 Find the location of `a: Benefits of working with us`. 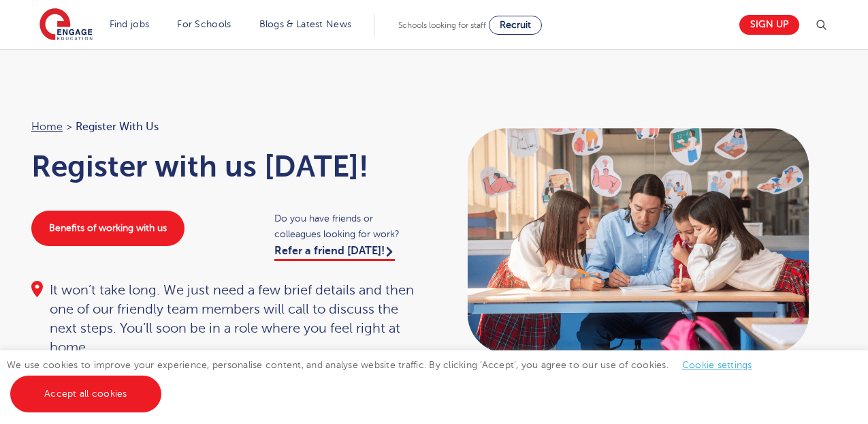

a: Benefits of working with us is located at coordinates (108, 229).